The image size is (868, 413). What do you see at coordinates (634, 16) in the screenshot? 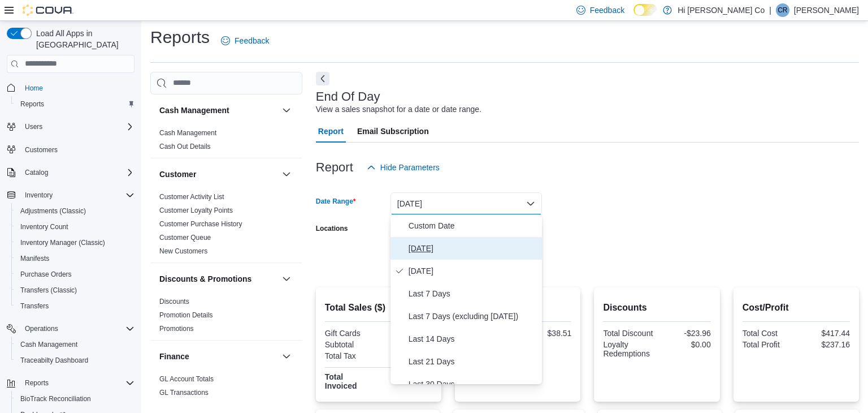
I see `span: Dark Mode` at bounding box center [634, 16].